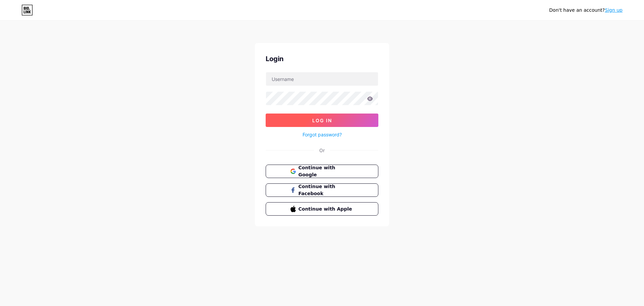  I want to click on a: Continue with Facebook, so click(322, 190).